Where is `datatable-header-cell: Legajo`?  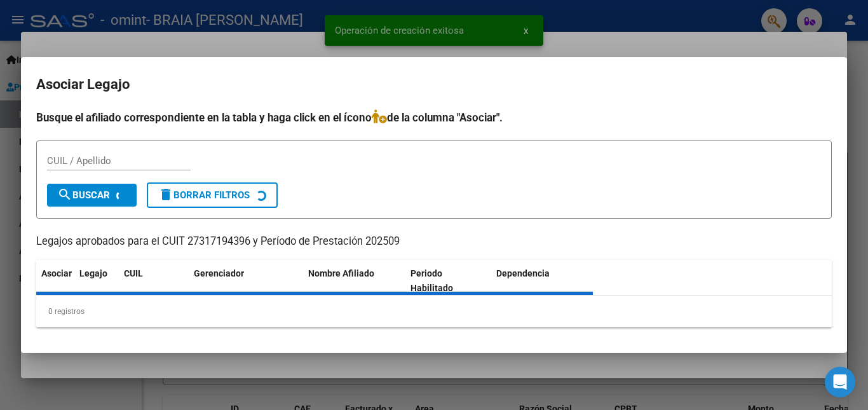 datatable-header-cell: Legajo is located at coordinates (97, 281).